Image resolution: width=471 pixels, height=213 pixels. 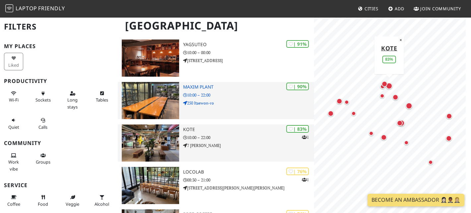 What do you see at coordinates (43, 123) in the screenshot?
I see `button: Calls` at bounding box center [43, 123].